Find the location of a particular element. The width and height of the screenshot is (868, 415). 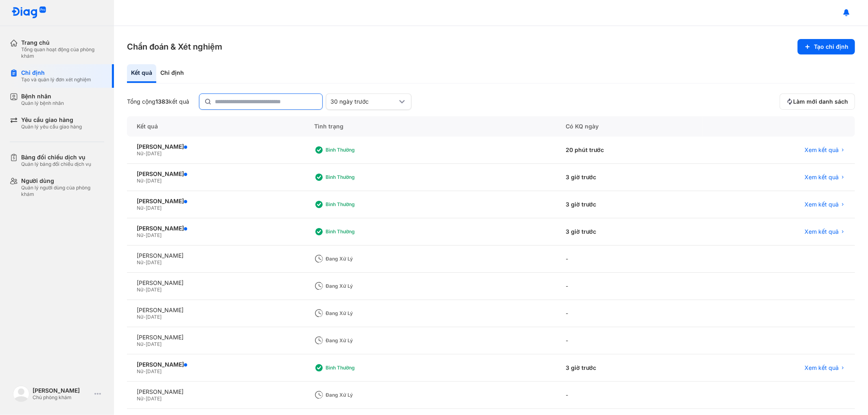

span: 1383 is located at coordinates (162, 101).